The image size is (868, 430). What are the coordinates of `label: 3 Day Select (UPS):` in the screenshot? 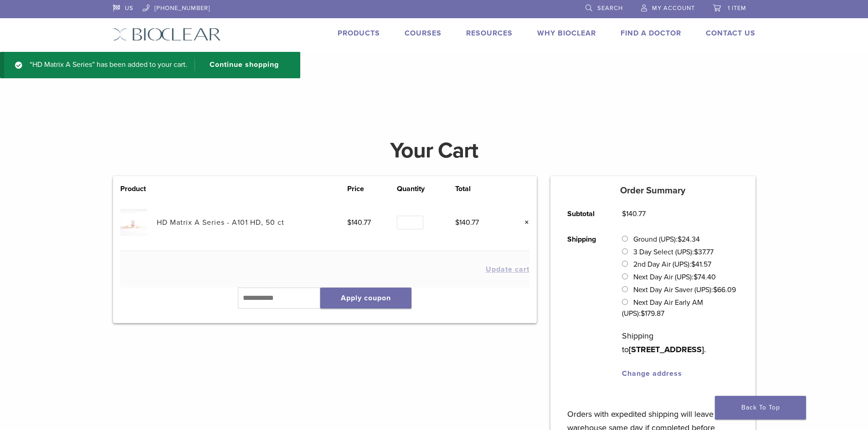 It's located at (674, 252).